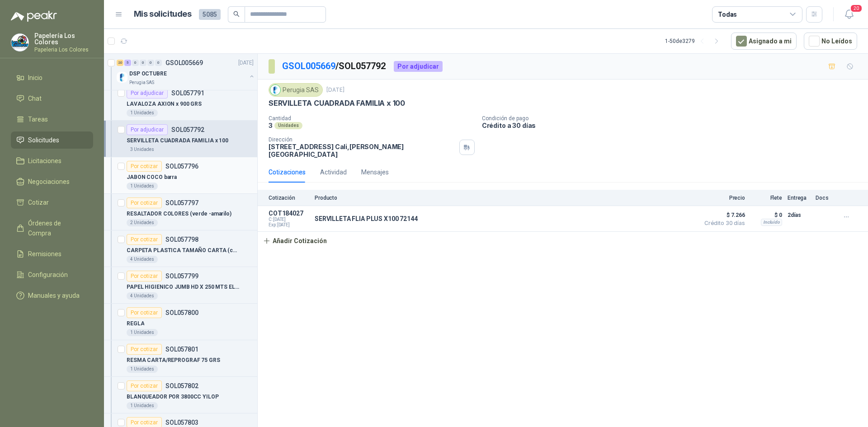 The image size is (868, 427). What do you see at coordinates (179, 214) in the screenshot?
I see `p: RESALTADOR COLORES (verde -amarilo)` at bounding box center [179, 214].